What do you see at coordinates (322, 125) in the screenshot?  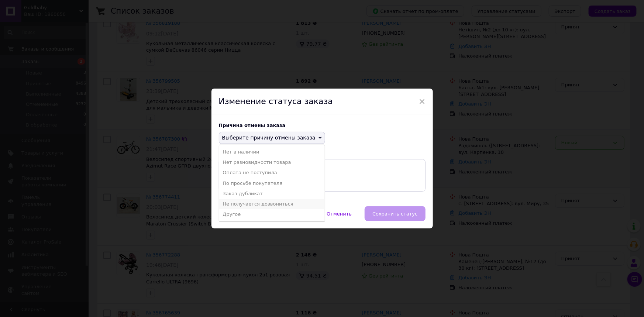 I see `div: Причина отмены заказа` at bounding box center [322, 125].